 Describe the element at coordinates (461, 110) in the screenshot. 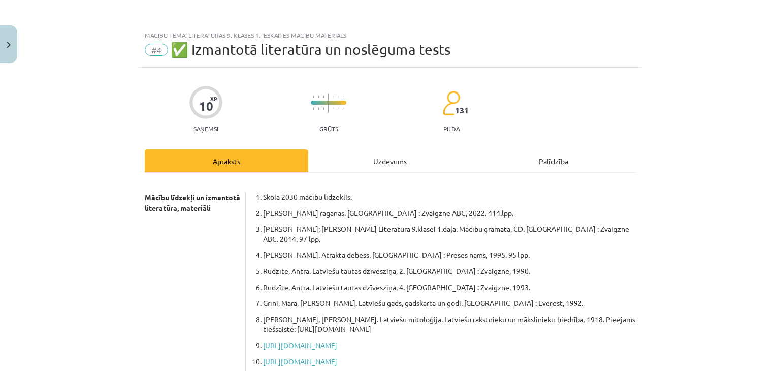

I see `span: 131` at that location.